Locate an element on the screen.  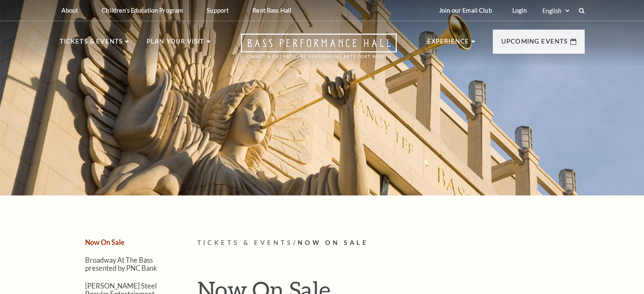
p: Upcoming Events is located at coordinates (535, 44).